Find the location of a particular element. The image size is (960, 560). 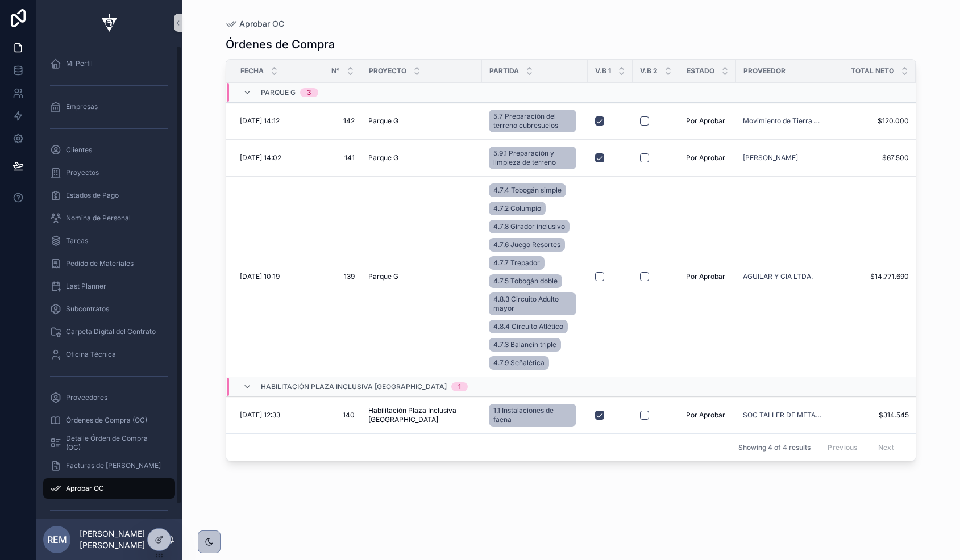

a: 4.7.9 Señalética is located at coordinates (519, 363).